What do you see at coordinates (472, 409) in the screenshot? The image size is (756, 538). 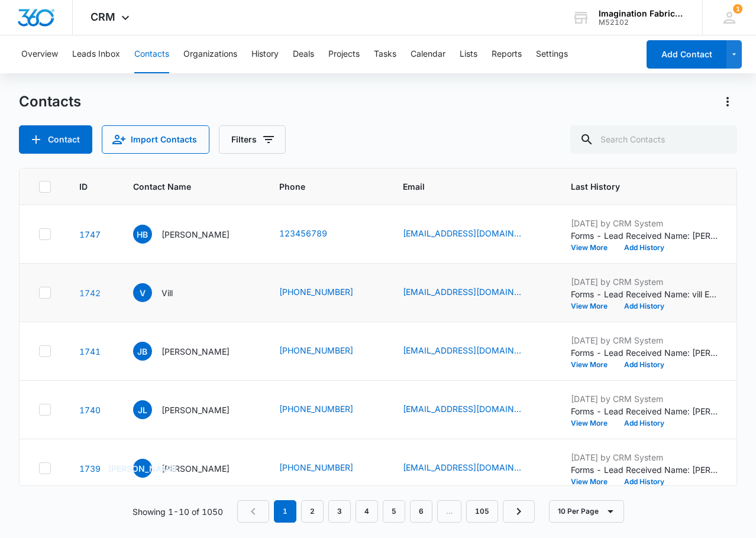 I see `div: Email - junliu60@yahoo.com - Select to Edit Field` at bounding box center [472, 409].